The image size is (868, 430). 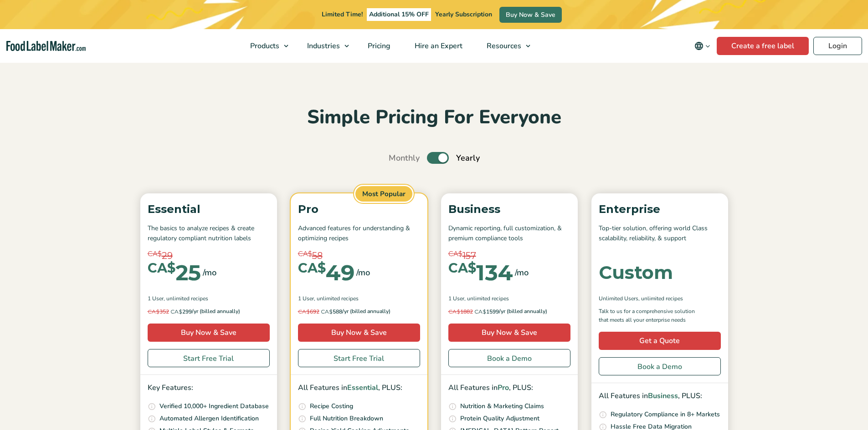 I want to click on span: Pro, so click(x=503, y=388).